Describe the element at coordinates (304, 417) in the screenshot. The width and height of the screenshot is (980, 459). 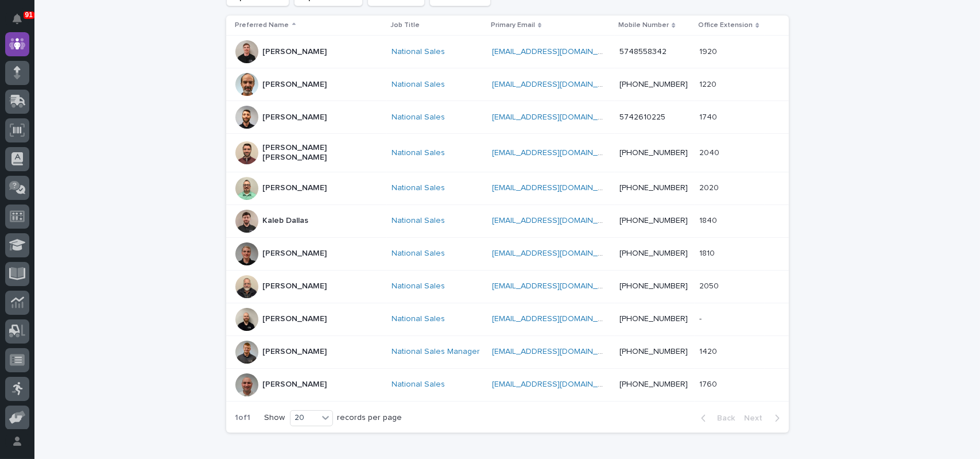
I see `div: 20` at that location.